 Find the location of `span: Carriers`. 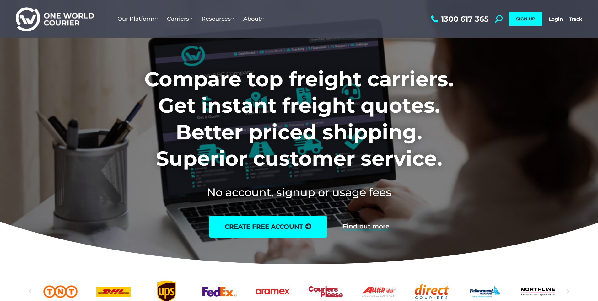

span: Carriers is located at coordinates (179, 19).